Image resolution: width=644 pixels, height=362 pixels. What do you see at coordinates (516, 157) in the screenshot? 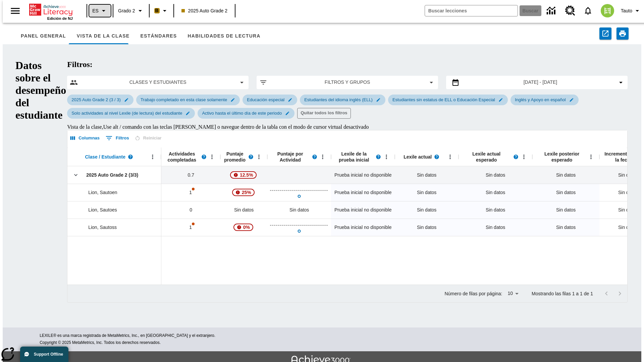
I see `button: Lea más sobre el Lexile actual esperado` at bounding box center [516, 157].